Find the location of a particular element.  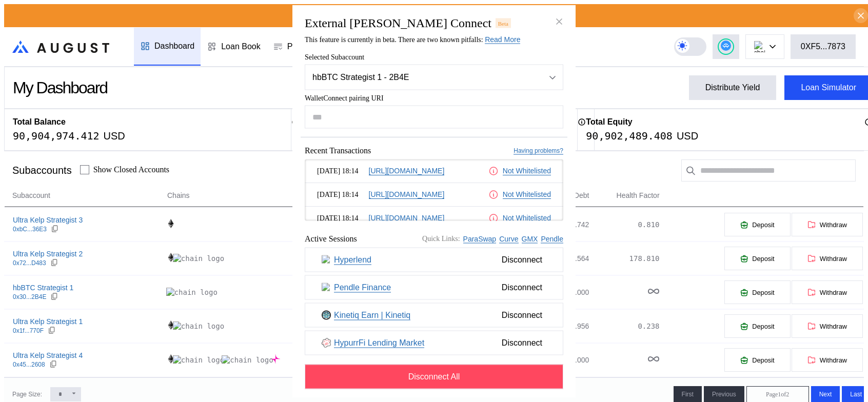

label: Show Closed Accounts is located at coordinates (131, 170).